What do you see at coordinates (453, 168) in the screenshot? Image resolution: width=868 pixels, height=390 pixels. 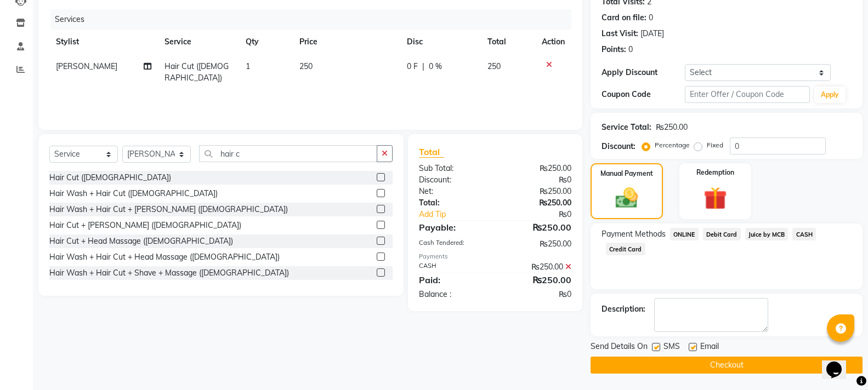 I see `div: Sub Total:` at bounding box center [453, 168].